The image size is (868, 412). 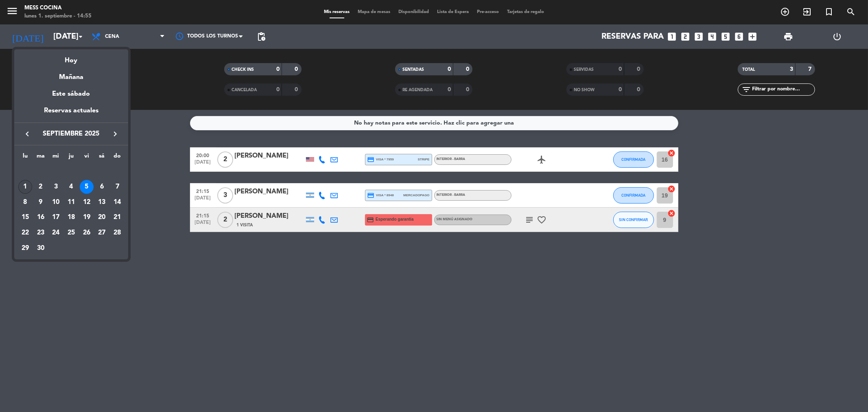 I want to click on td: 3 de septiembre de 2025, so click(x=56, y=187).